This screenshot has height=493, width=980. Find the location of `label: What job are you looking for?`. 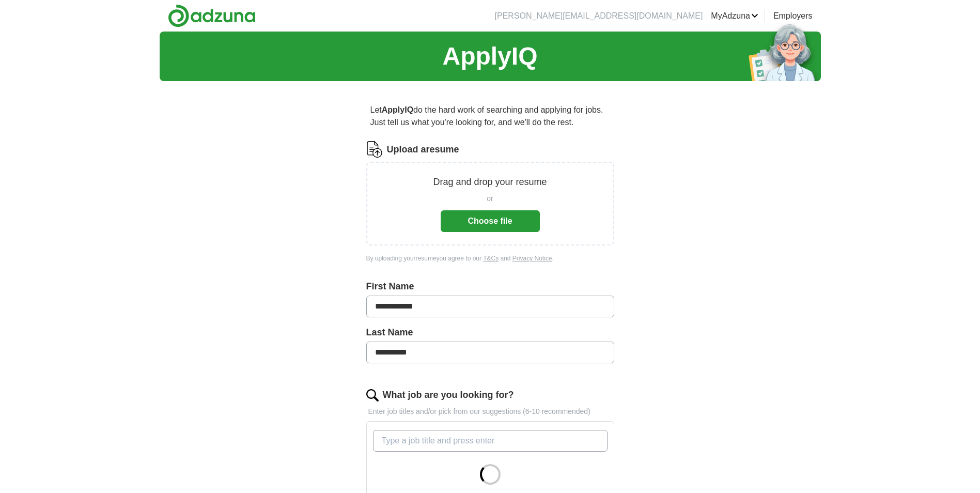

label: What job are you looking for? is located at coordinates (449, 394).